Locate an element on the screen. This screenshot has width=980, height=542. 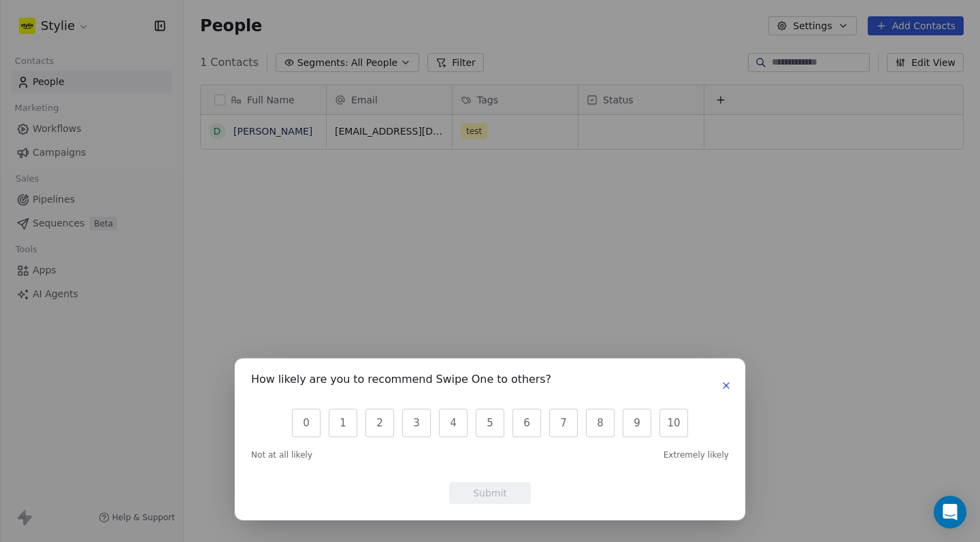
button: 2 is located at coordinates (380, 423).